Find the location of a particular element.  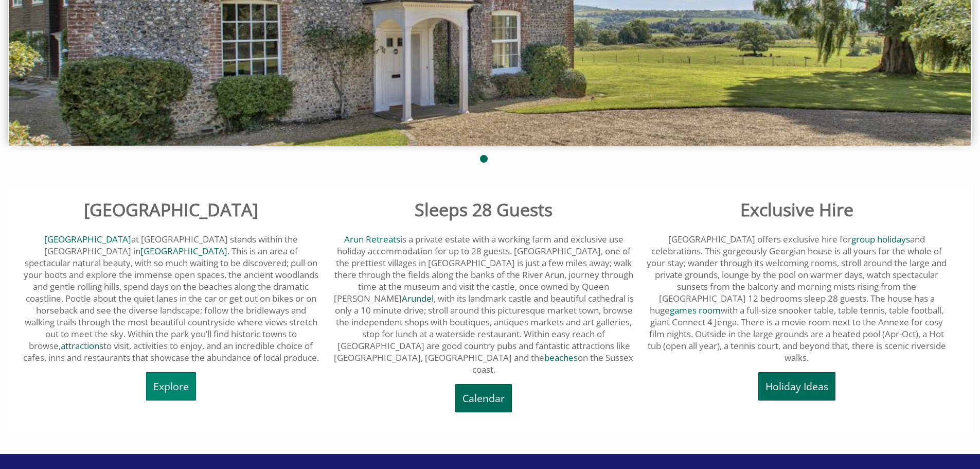

p: is a private estate with a working farm and exclusive use holiday accommodation for up to 28 gues... is located at coordinates (483, 304).